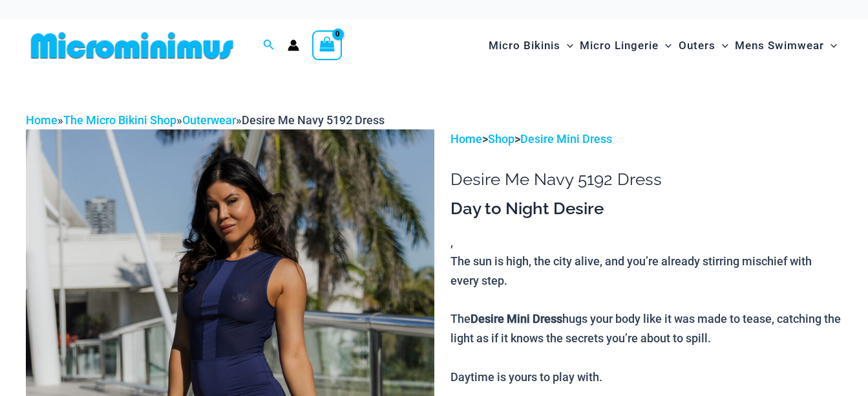 This screenshot has width=868, height=396. I want to click on span: Micro Bikinis, so click(525, 45).